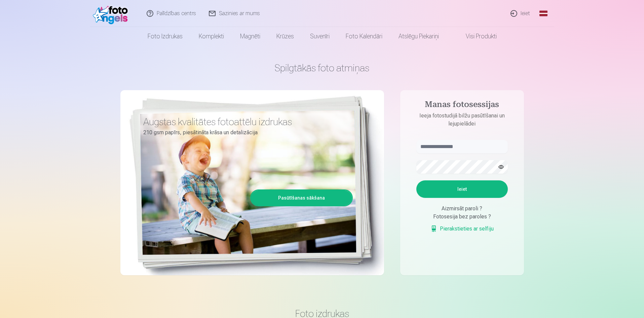  Describe the element at coordinates (211, 36) in the screenshot. I see `a: Komplekti` at that location.